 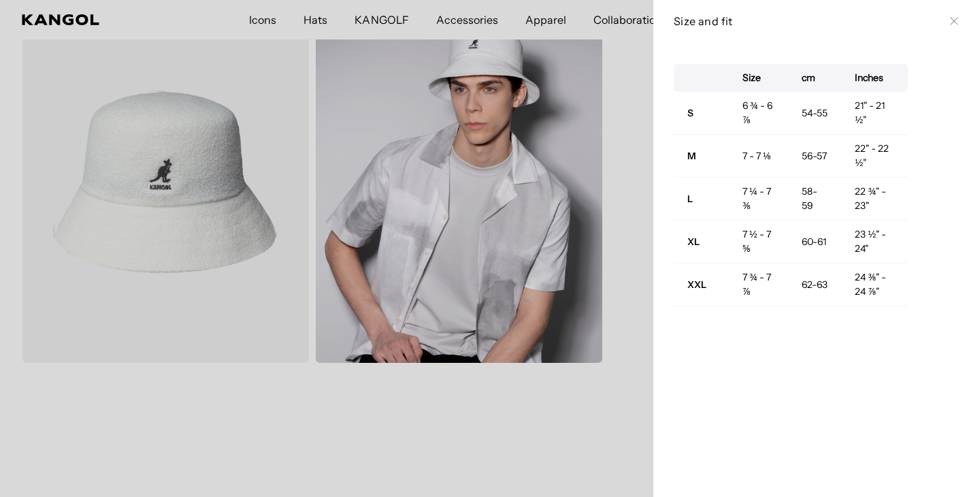 I want to click on td: 24 ⅜" - 24 ⅞", so click(x=875, y=284).